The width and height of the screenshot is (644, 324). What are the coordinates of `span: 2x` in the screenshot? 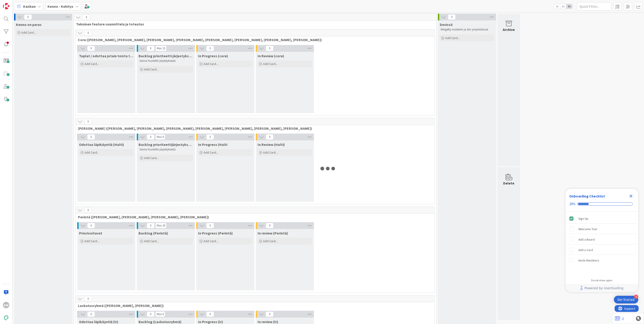 It's located at (563, 6).